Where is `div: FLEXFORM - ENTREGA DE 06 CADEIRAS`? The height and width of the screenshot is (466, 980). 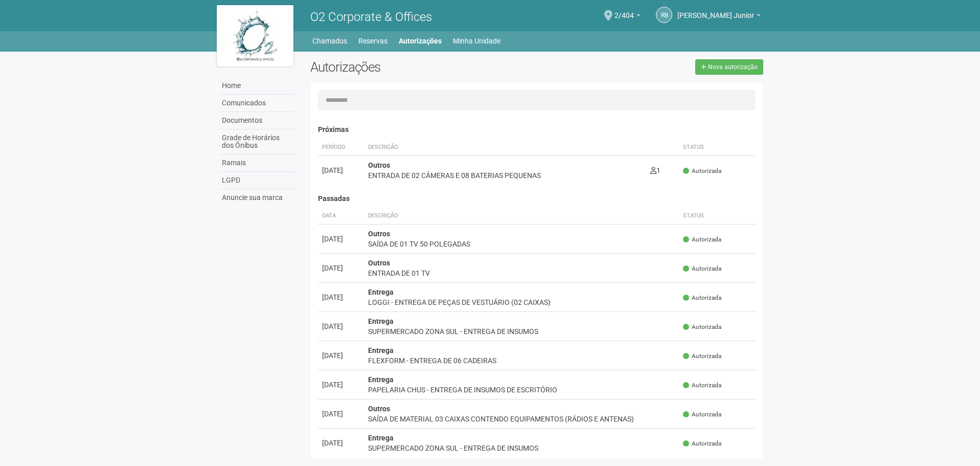
div: FLEXFORM - ENTREGA DE 06 CADEIRAS is located at coordinates (521, 361).